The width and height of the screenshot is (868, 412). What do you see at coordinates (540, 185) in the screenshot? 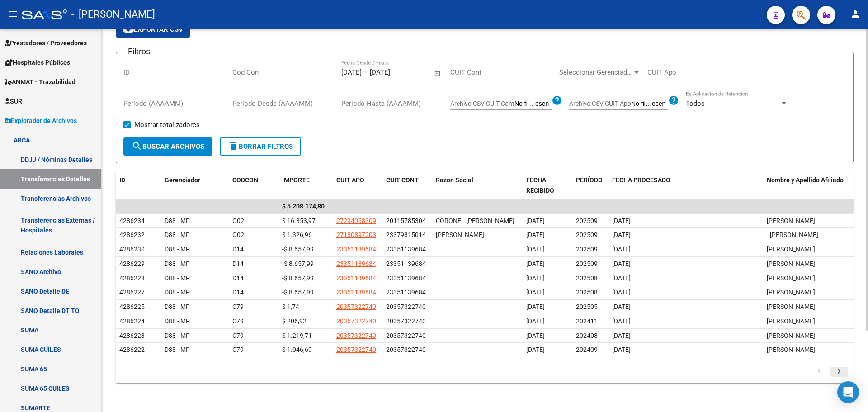
I see `span: FECHA RECIBIDO` at bounding box center [540, 185].